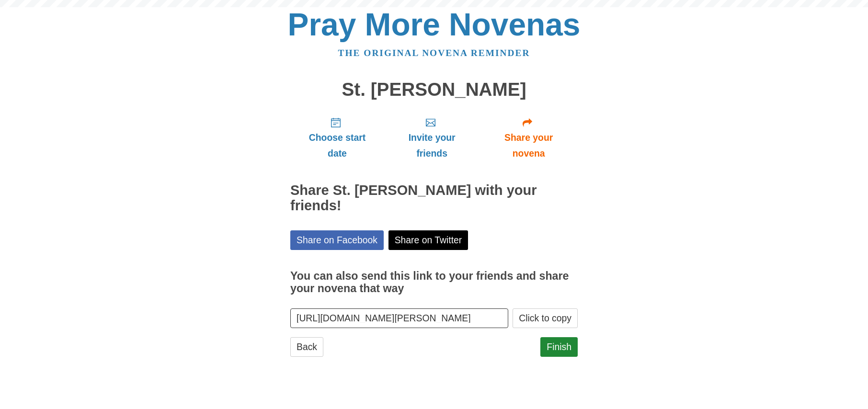 The image size is (868, 409). Describe the element at coordinates (337, 240) in the screenshot. I see `a: Share on Facebook` at that location.